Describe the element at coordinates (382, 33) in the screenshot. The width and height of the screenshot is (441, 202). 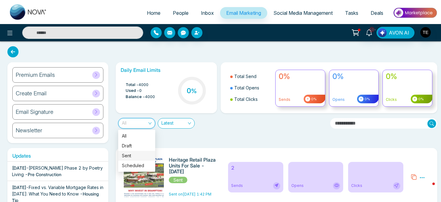
I see `img: Lead Flow` at that location.